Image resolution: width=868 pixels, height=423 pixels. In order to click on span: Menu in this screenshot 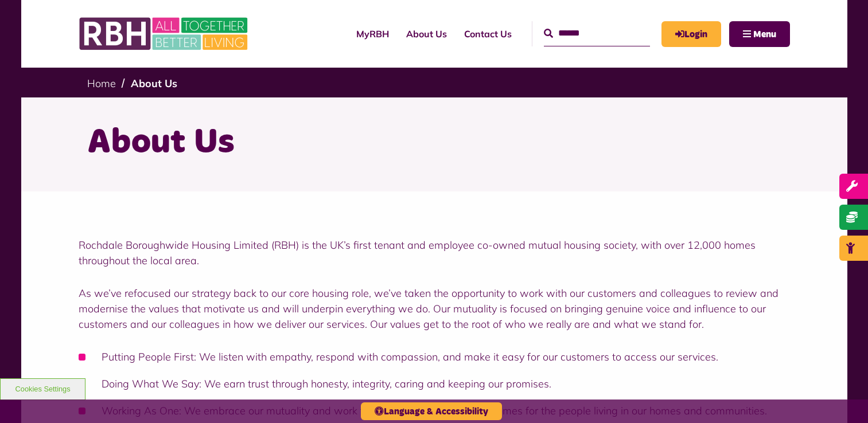, I will do `click(764, 34)`.